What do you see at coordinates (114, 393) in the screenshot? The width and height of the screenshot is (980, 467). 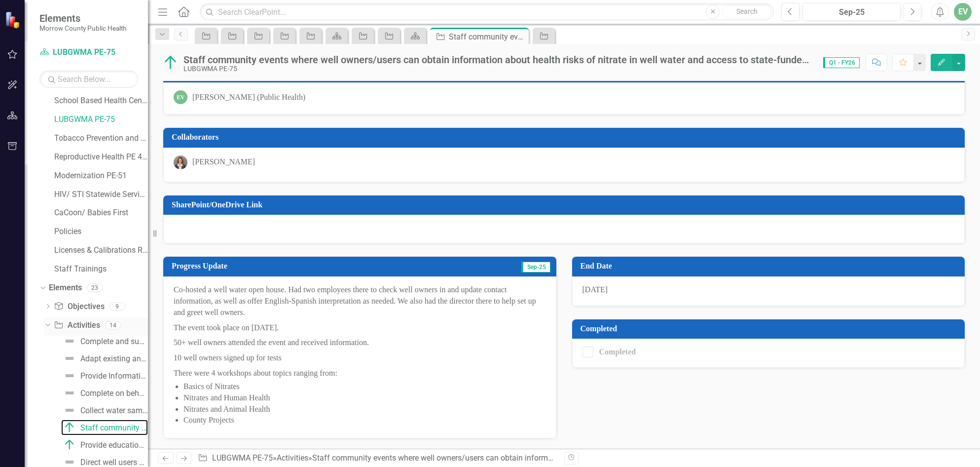 I see `div: Complete on behalf of residents or assist residents to complete OHA well water testing voucher ap...` at bounding box center [114, 393].